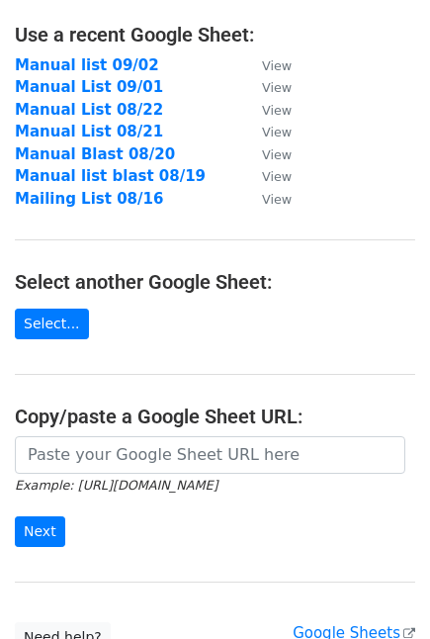  Describe the element at coordinates (51, 323) in the screenshot. I see `a: Select...` at that location.